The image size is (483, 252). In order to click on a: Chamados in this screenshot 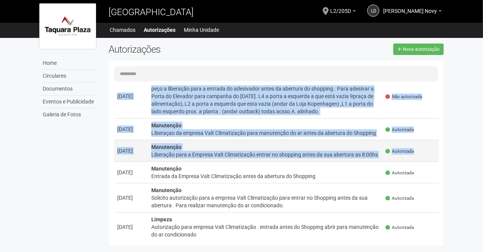, I will do `click(123, 30)`.